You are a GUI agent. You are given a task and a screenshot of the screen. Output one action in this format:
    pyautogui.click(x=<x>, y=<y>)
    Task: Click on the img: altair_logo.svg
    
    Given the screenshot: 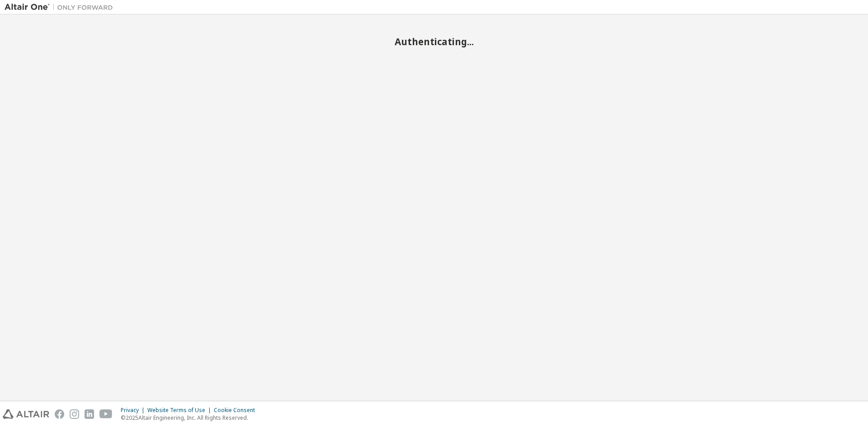 What is the action you would take?
    pyautogui.click(x=26, y=414)
    